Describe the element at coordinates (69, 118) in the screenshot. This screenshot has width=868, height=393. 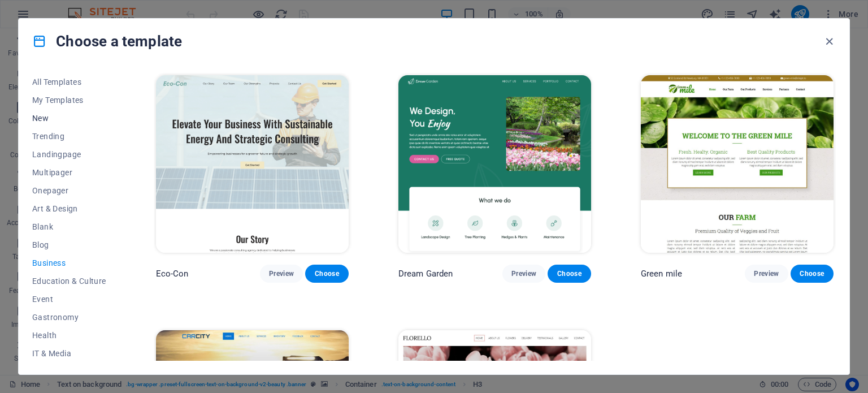
I see `span: New` at that location.